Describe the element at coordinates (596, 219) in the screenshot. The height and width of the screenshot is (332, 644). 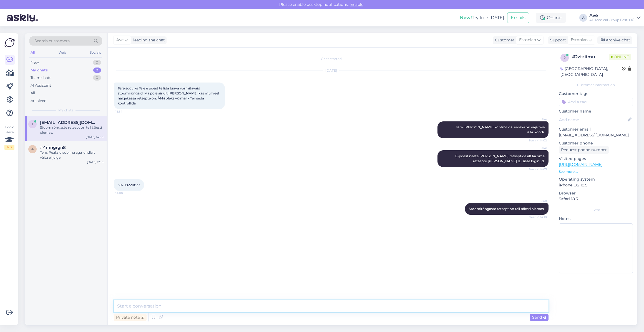
I see `p: Notes` at that location.